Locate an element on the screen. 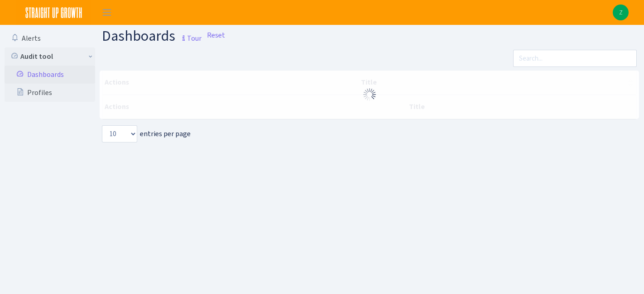 This screenshot has height=294, width=644. a: Tour is located at coordinates (189, 35).